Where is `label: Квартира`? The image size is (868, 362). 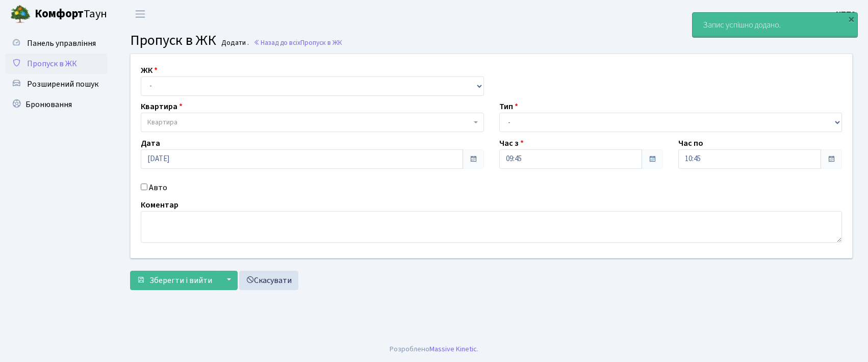 label: Квартира is located at coordinates (161, 106).